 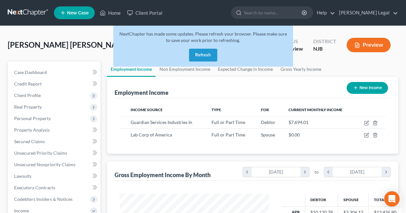 I want to click on span: to, so click(x=316, y=172).